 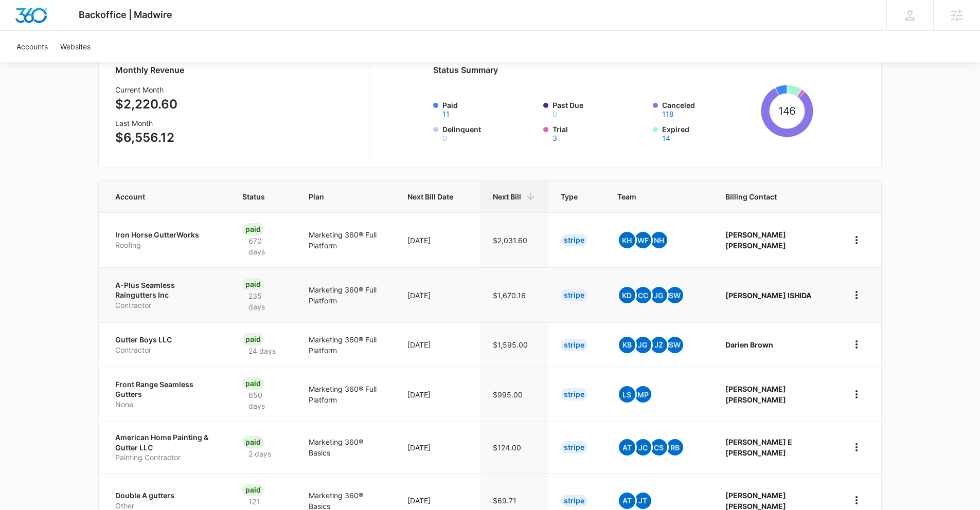 I want to click on p: Front Range Seamless Gutters, so click(x=166, y=389).